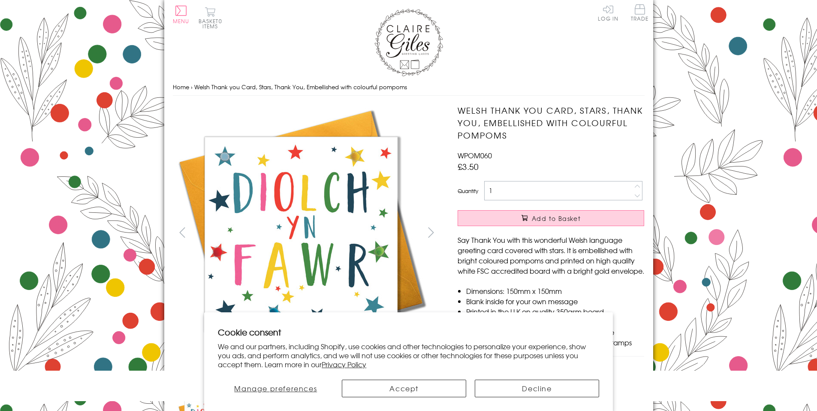 This screenshot has height=411, width=817. I want to click on button: Menu, so click(181, 15).